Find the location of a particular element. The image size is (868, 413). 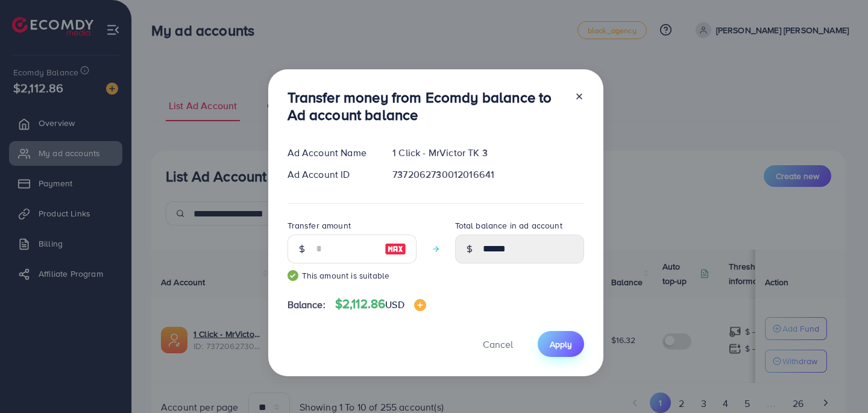

img: guide is located at coordinates (293, 276).